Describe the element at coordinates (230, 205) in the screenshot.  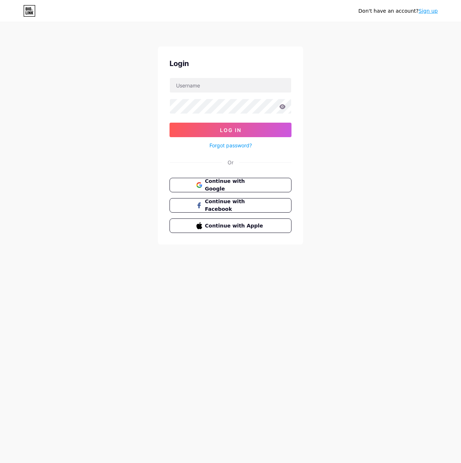
I see `a: Continue with Facebook` at that location.